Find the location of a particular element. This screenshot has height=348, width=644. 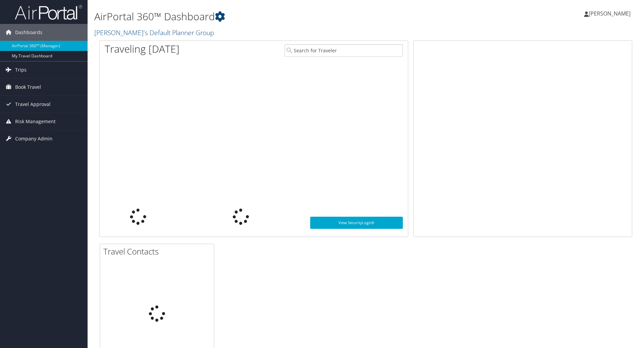

span: Trips is located at coordinates (21, 70).